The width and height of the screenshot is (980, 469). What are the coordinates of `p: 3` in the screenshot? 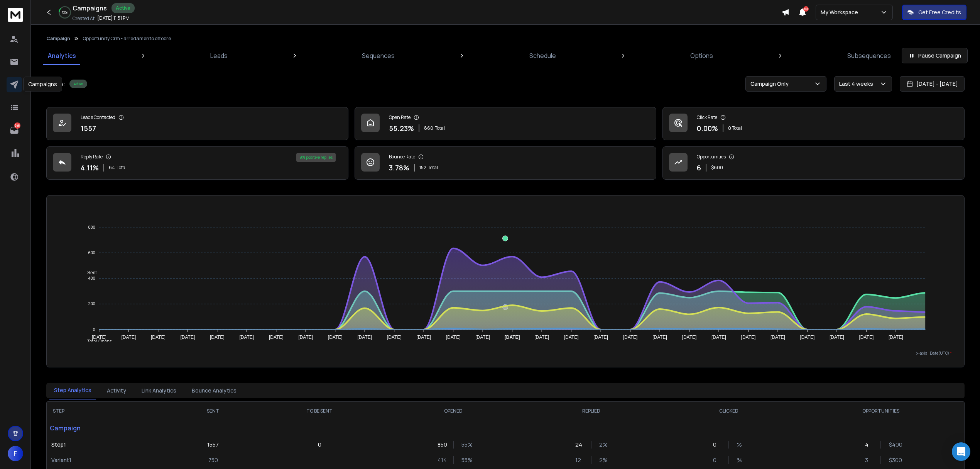 It's located at (869, 460).